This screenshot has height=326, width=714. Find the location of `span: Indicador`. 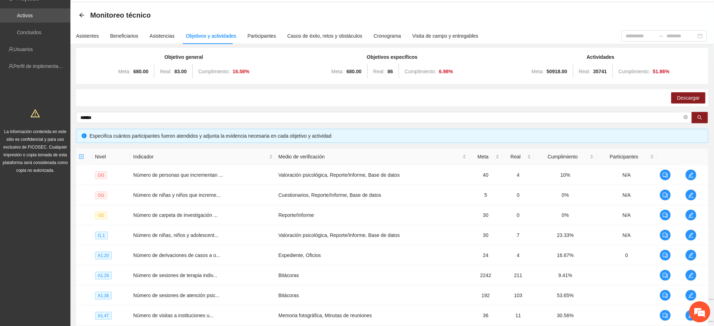

span: Indicador is located at coordinates (200, 157).